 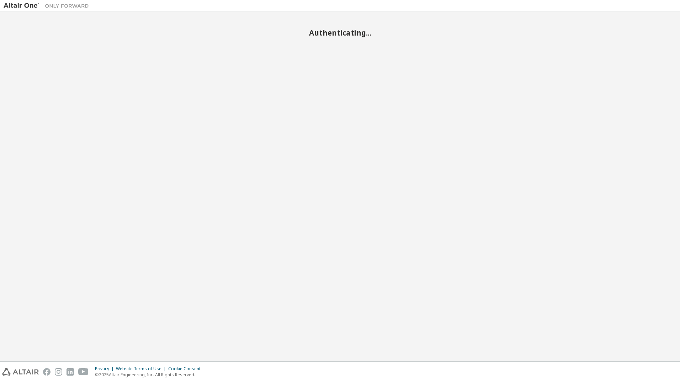 I want to click on img: facebook.svg, so click(x=47, y=372).